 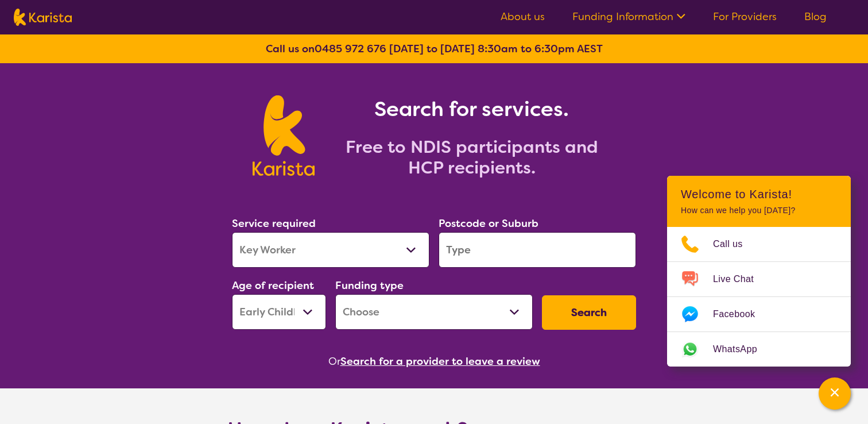 I want to click on h1: Search for services., so click(x=472, y=109).